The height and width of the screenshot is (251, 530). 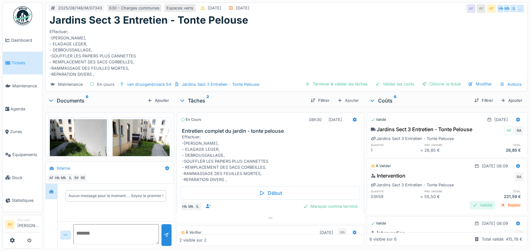 What do you see at coordinates (378, 223) in the screenshot?
I see `div: Validé` at bounding box center [378, 223].